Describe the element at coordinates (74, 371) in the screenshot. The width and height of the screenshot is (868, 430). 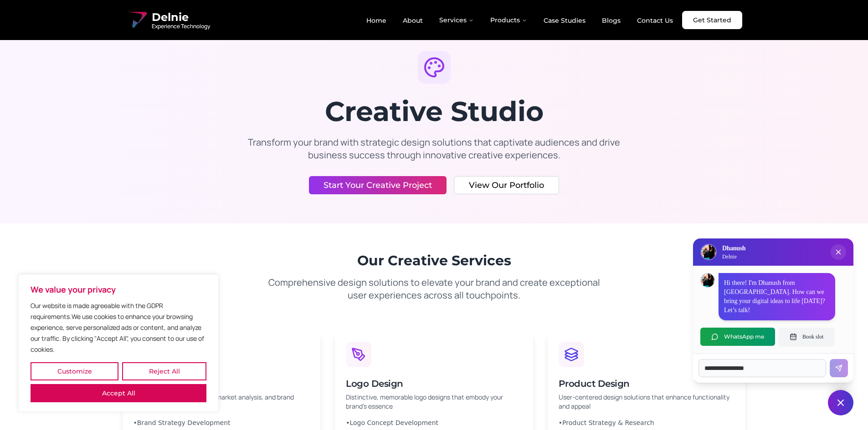
I see `button: Customize` at that location.